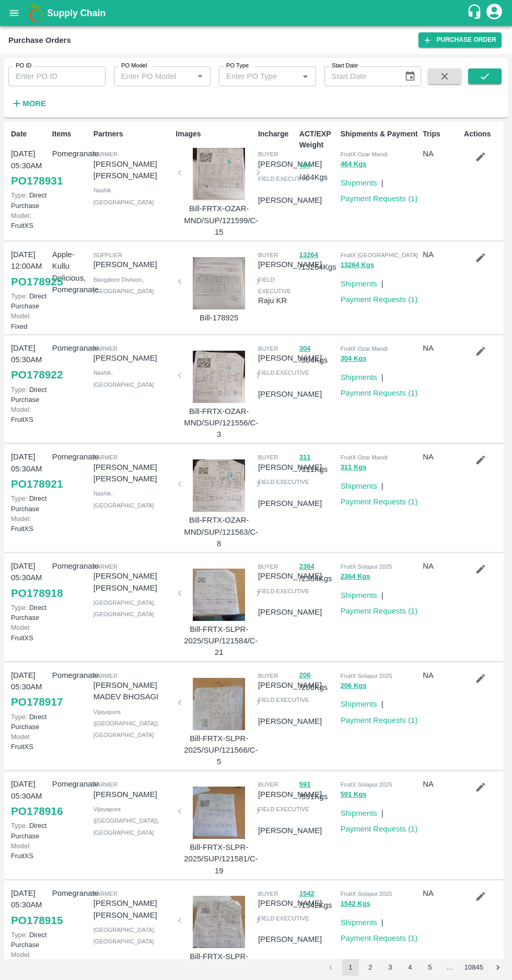 The image size is (512, 980). Describe the element at coordinates (219, 859) in the screenshot. I see `p: Bill-FRTX-SLPR-2025/SUP/121581/C-19` at that location.